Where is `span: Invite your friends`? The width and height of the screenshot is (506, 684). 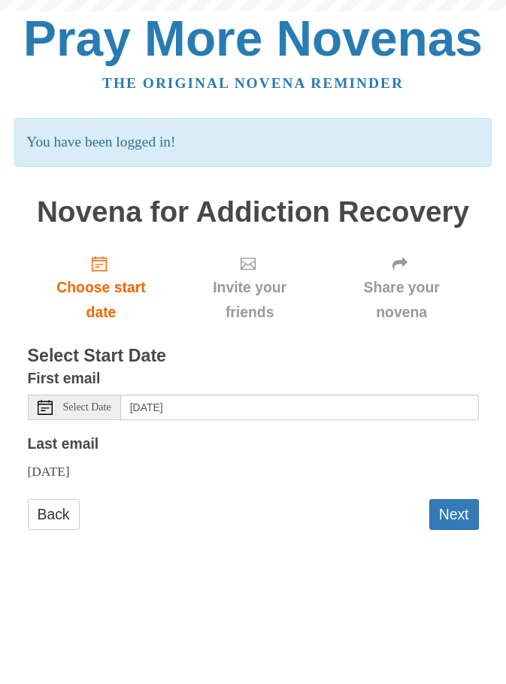
span: Invite your friends is located at coordinates (249, 300).